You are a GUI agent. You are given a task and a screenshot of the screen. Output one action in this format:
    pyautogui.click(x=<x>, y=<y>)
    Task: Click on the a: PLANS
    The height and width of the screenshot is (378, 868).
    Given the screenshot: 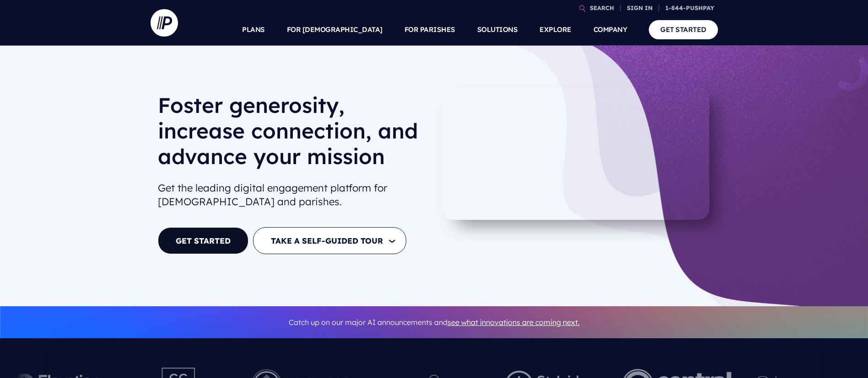 What is the action you would take?
    pyautogui.click(x=254, y=30)
    